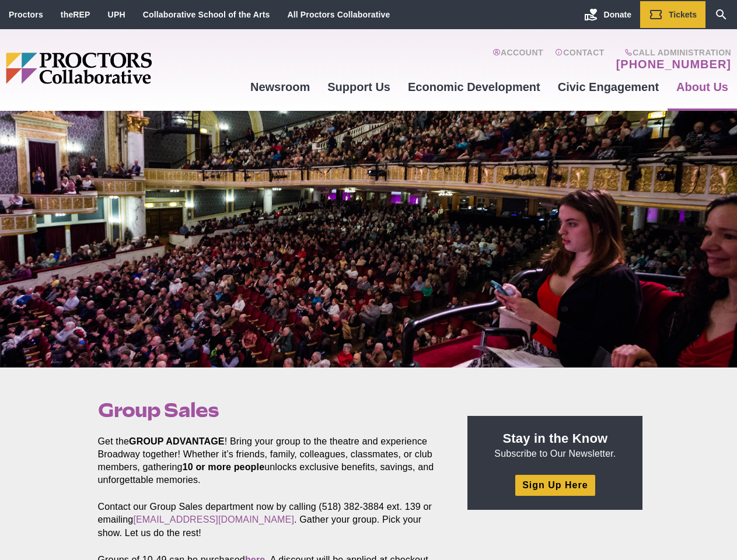 This screenshot has width=737, height=560. I want to click on a: Tickets, so click(673, 14).